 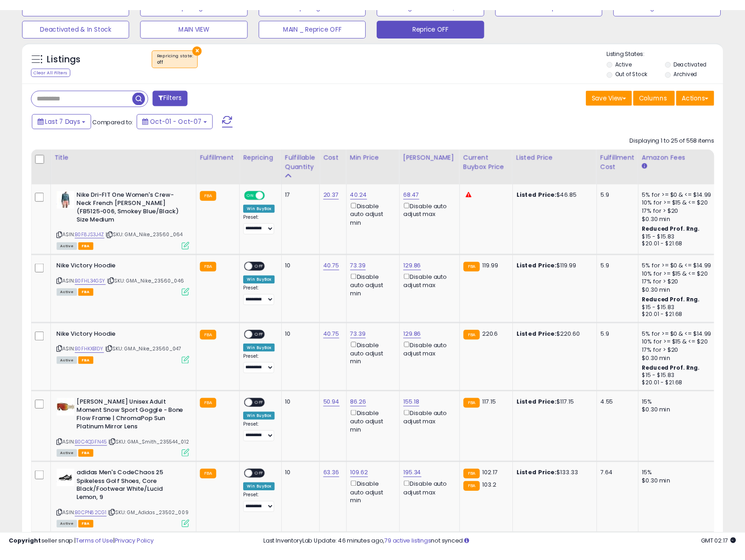 What do you see at coordinates (117, 116) in the screenshot?
I see `span: Compared to:` at bounding box center [117, 116].